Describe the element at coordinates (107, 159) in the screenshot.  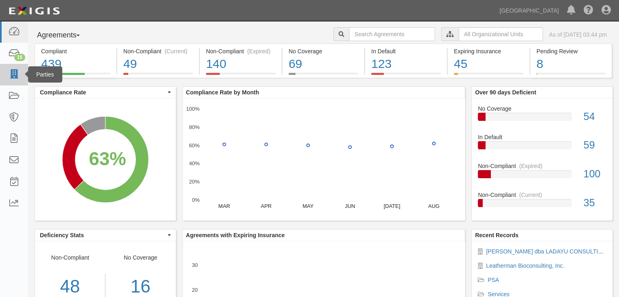
I see `div: 63%` at that location.